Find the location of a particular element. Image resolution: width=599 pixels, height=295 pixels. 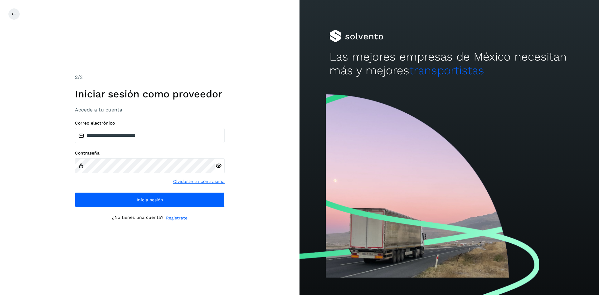

p: ¿No tienes una cuenta? is located at coordinates (137, 218).